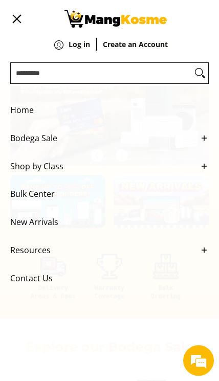 The height and width of the screenshot is (381, 219). What do you see at coordinates (102, 194) in the screenshot?
I see `span: Bulk Center` at bounding box center [102, 194].